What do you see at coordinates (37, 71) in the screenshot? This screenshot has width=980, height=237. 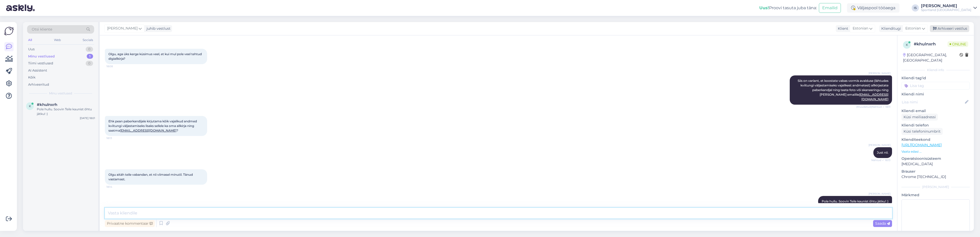 I see `div: AI Assistent` at bounding box center [37, 71].